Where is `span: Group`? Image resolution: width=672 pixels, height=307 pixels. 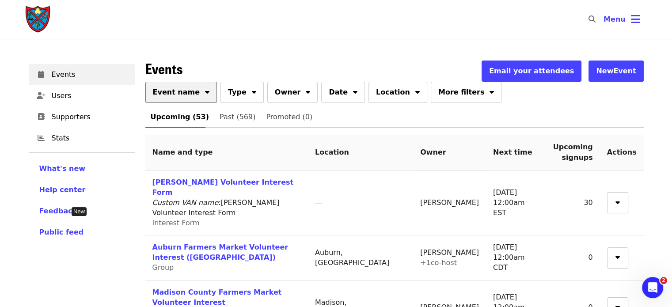 span: Group is located at coordinates (163, 267).